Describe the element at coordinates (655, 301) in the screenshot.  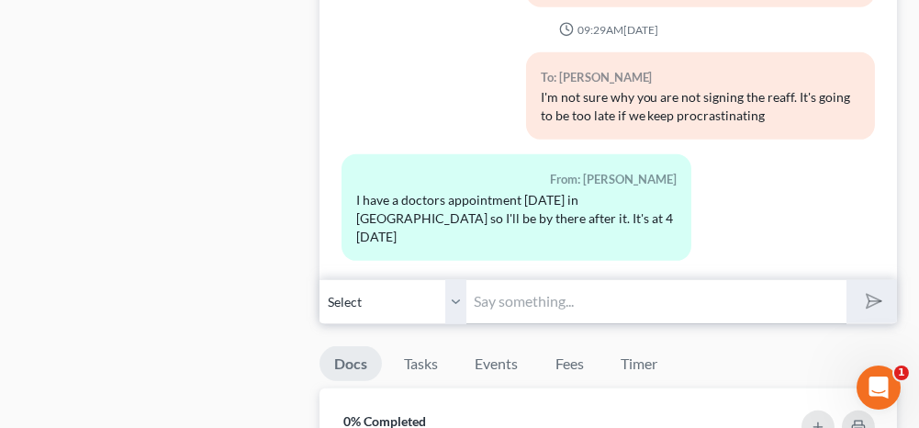
I see `input: Say something...` at that location.